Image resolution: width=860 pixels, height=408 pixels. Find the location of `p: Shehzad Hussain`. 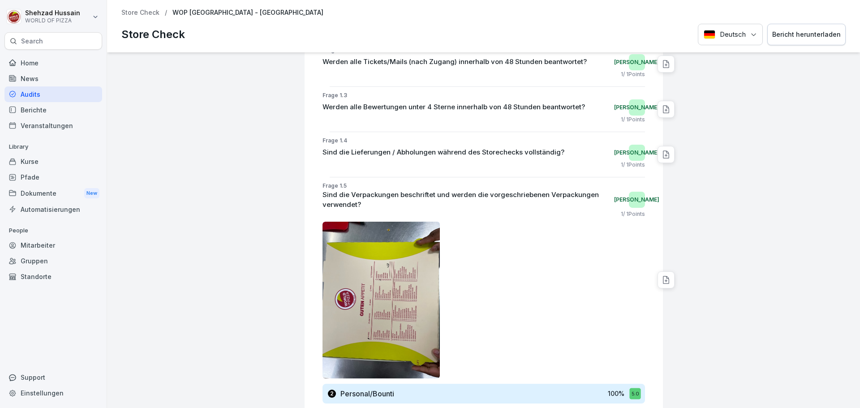

p: Shehzad Hussain is located at coordinates (52, 13).